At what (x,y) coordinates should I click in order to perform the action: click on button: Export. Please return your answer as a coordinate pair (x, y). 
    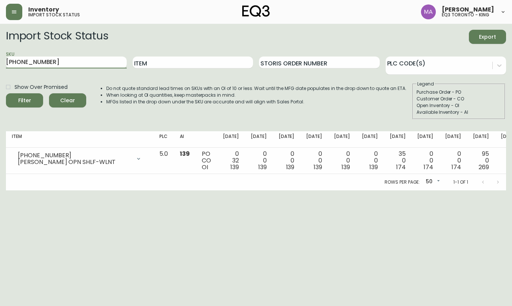
    Looking at the image, I should click on (488, 37).